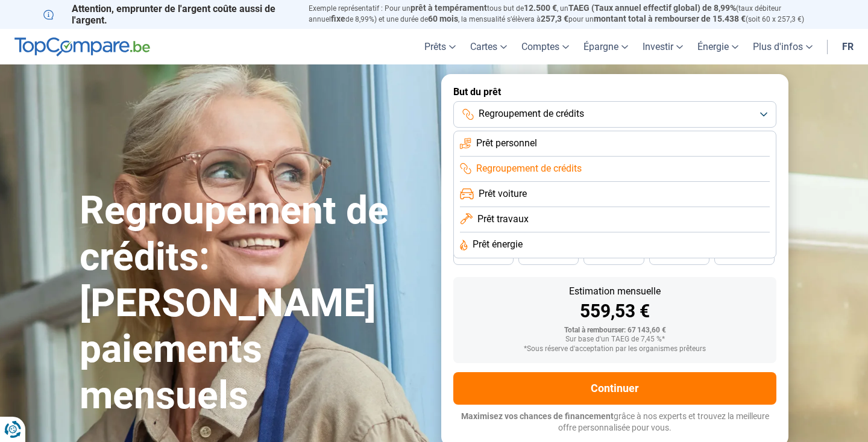  Describe the element at coordinates (652, 8) in the screenshot. I see `span: TAEG (Taux annuel effectif global) de 8,99%` at that location.